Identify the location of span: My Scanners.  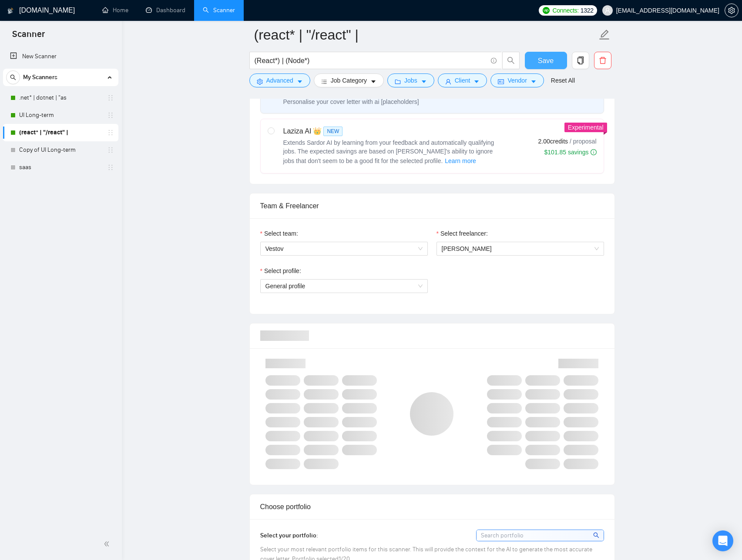
(40, 77).